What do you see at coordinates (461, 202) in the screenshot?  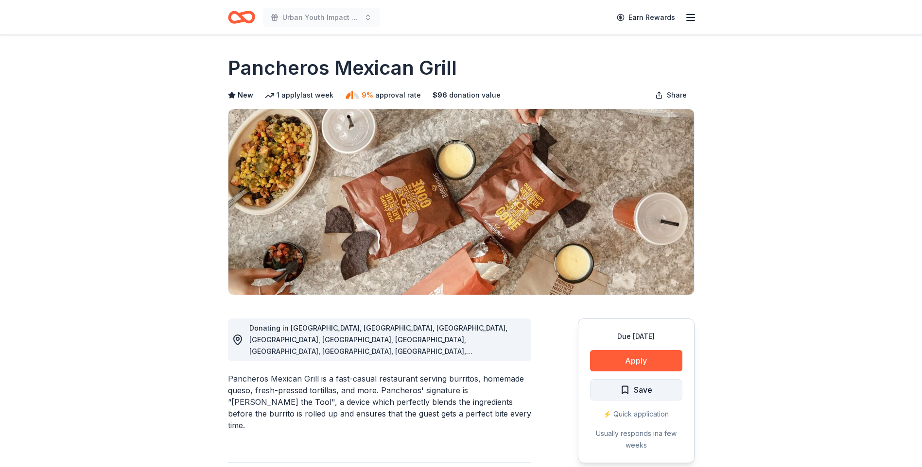 I see `img: Image for Pancheros Mexican Grill` at bounding box center [461, 202].